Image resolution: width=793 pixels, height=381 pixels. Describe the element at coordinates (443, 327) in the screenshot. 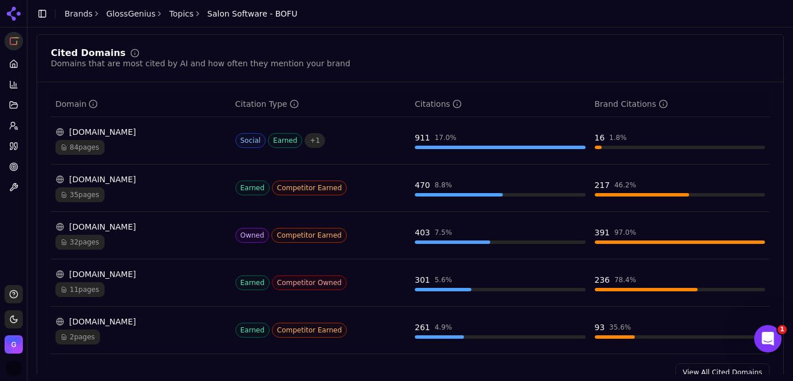

I see `div: 4.9 %` at that location.